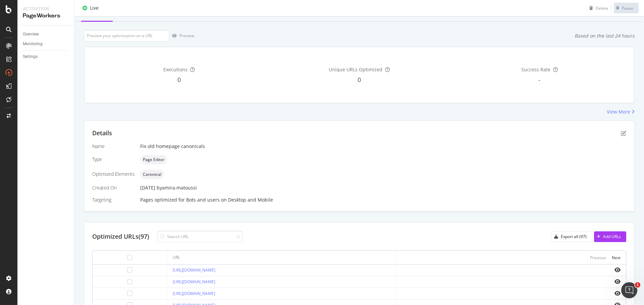 This screenshot has width=644, height=305. I want to click on div: Overview, so click(31, 34).